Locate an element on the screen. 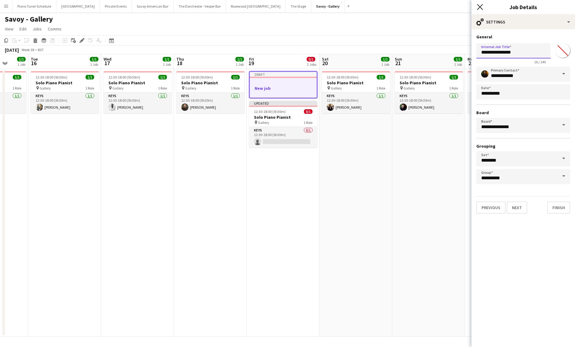  span: 20 is located at coordinates (324, 63).